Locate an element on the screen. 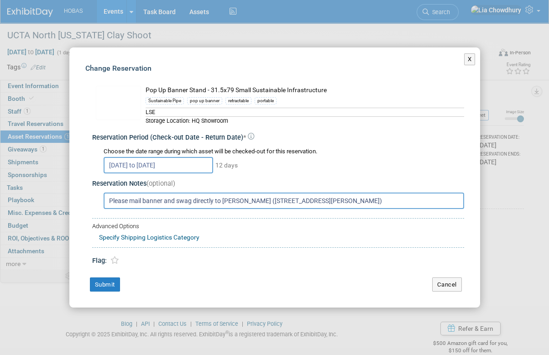 Image resolution: width=549 pixels, height=355 pixels. div: portable is located at coordinates (266, 101).